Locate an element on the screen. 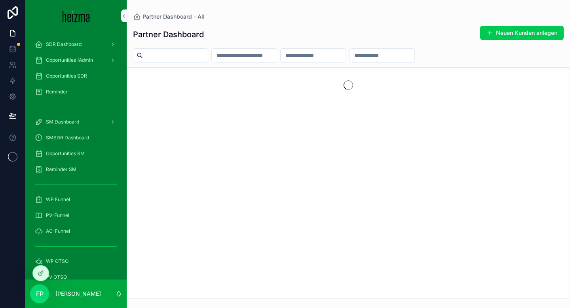 This screenshot has width=570, height=308. span: SMSDR Dashboard is located at coordinates (67, 138).